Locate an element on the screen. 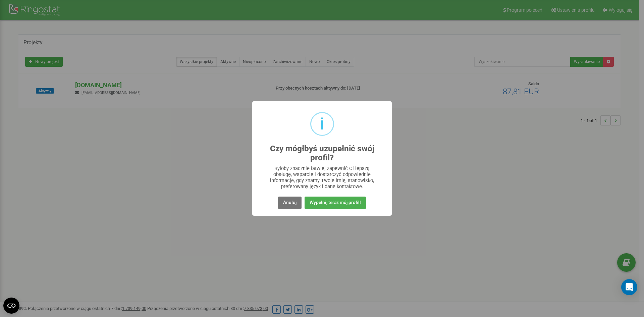 This screenshot has width=644, height=317. button: Wypełnij teraz mój profil! is located at coordinates (335, 202).